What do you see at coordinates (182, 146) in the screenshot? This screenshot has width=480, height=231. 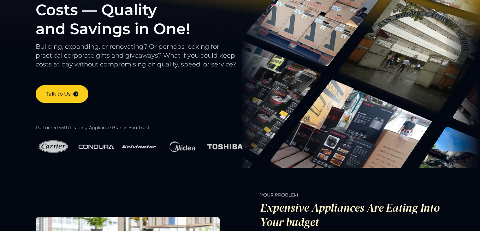 I see `img: Midea Logo` at bounding box center [182, 146].